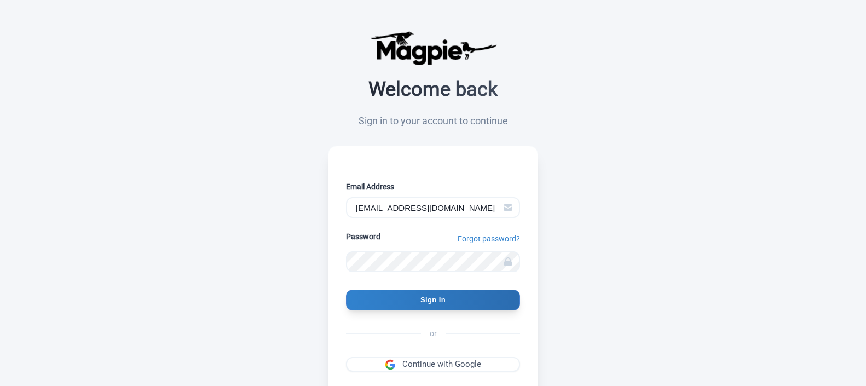  What do you see at coordinates (433, 333) in the screenshot?
I see `span: or` at bounding box center [433, 333].